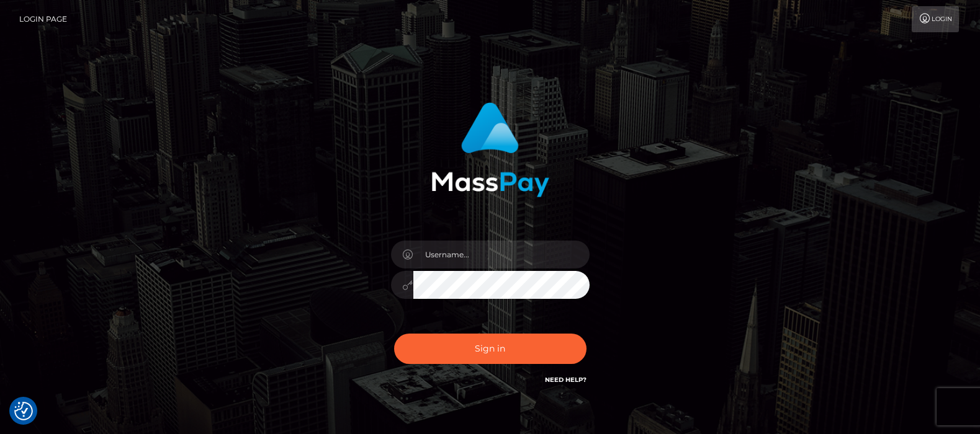 This screenshot has height=434, width=980. What do you see at coordinates (24, 411) in the screenshot?
I see `img: Revisit consent button` at bounding box center [24, 411].